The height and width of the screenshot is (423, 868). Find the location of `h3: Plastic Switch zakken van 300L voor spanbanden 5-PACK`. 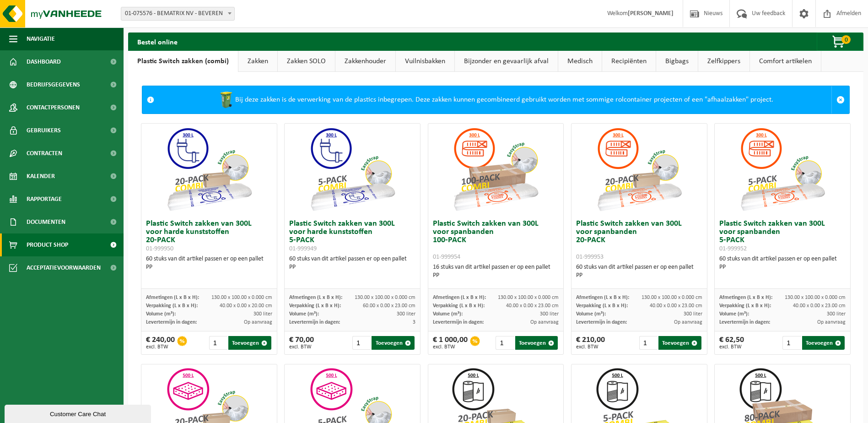

h3: Plastic Switch zakken van 300L voor spanbanden 5-PACK is located at coordinates (782, 236).